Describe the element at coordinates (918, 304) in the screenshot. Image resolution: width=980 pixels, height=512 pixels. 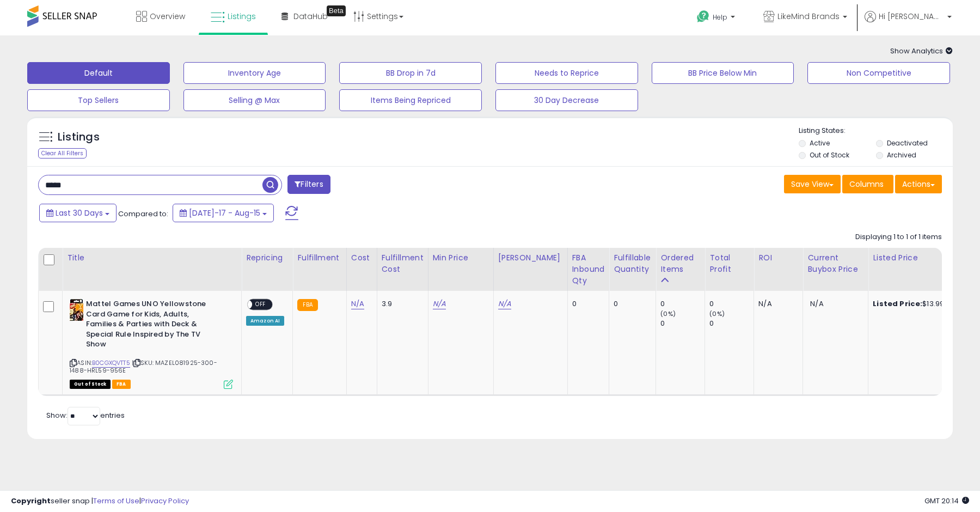
I see `div: $13.99` at that location.